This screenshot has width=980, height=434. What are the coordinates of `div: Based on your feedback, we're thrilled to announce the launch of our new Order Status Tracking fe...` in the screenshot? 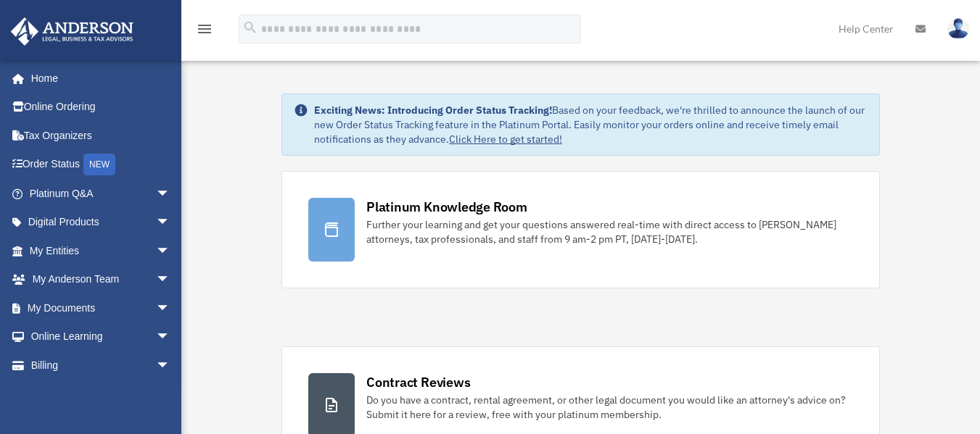 It's located at (591, 125).